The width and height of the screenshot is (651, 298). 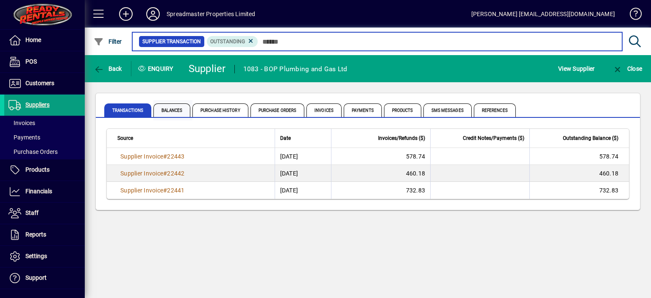 What do you see at coordinates (45, 213) in the screenshot?
I see `a: Staff` at bounding box center [45, 213].